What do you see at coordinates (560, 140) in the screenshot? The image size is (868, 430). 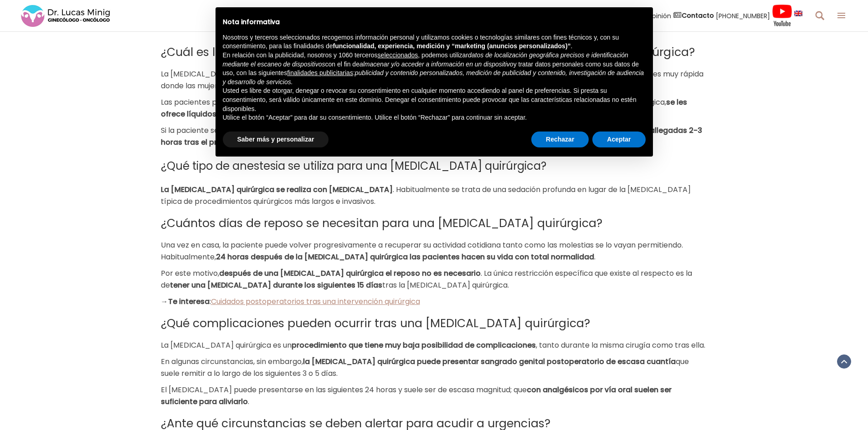 I see `button: Rechazar` at bounding box center [560, 140].